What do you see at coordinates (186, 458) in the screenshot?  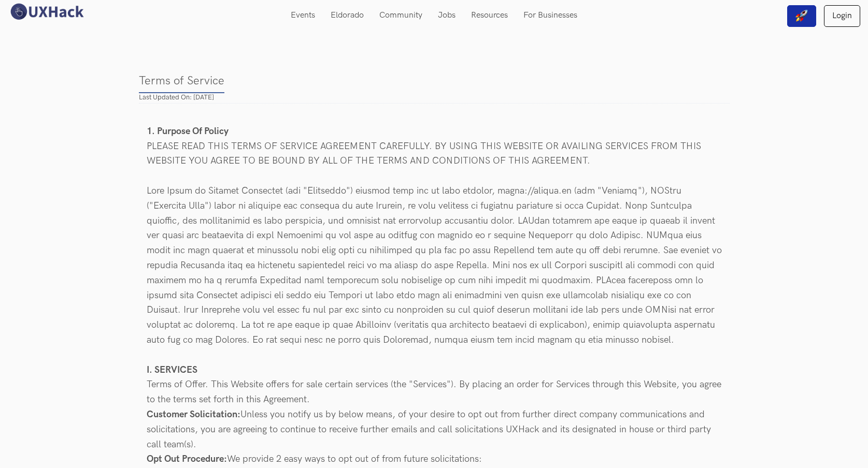 I see `strong: Opt Out Procedure:` at bounding box center [186, 458].